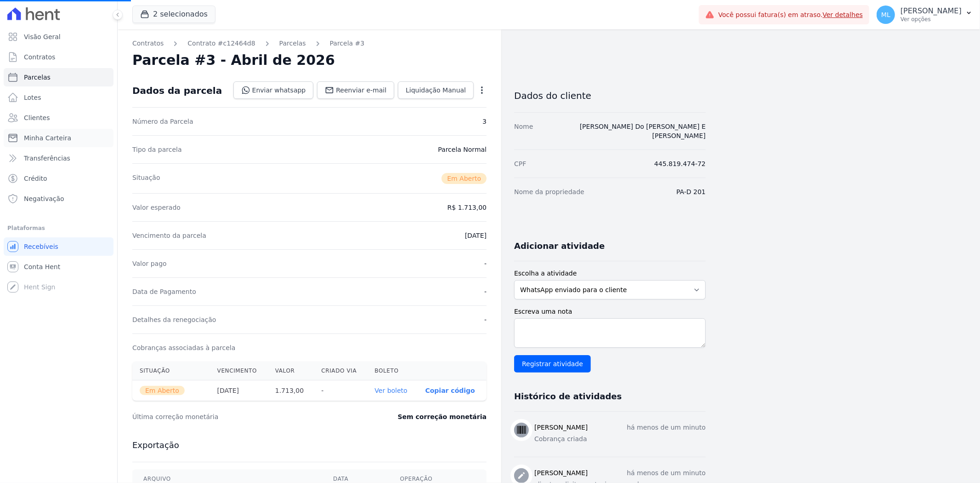 Image resolution: width=980 pixels, height=483 pixels. I want to click on span: Recebíveis, so click(41, 247).